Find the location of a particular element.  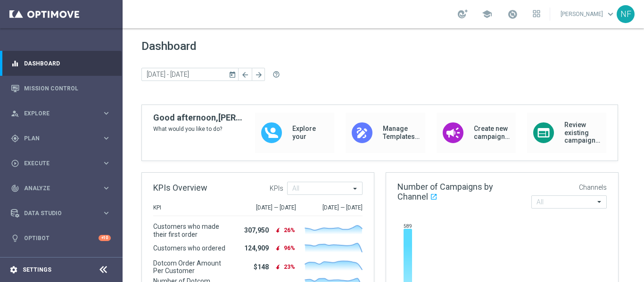

button: track_changes Analyze keyboard_arrow_right is located at coordinates (61, 189).